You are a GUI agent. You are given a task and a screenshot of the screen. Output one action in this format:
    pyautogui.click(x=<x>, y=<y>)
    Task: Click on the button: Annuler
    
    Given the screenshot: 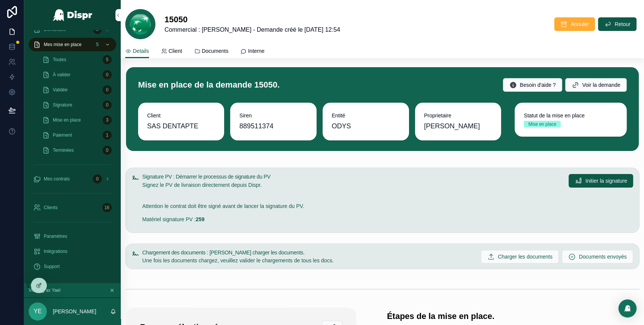 What is the action you would take?
    pyautogui.click(x=575, y=24)
    